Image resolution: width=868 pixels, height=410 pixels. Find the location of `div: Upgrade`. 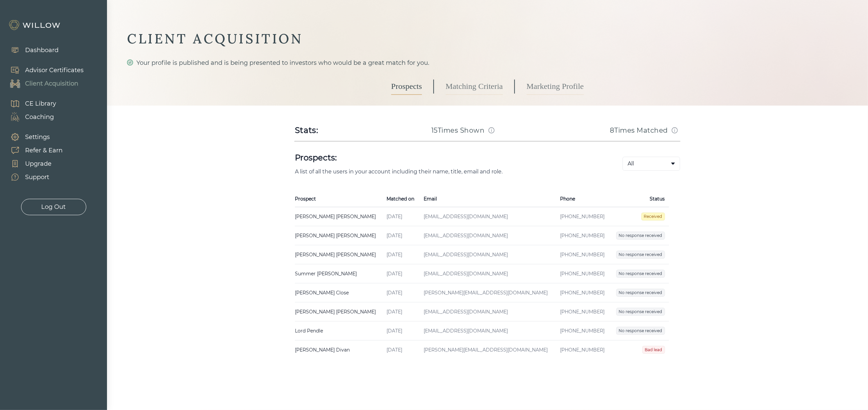

div: Upgrade is located at coordinates (38, 163).